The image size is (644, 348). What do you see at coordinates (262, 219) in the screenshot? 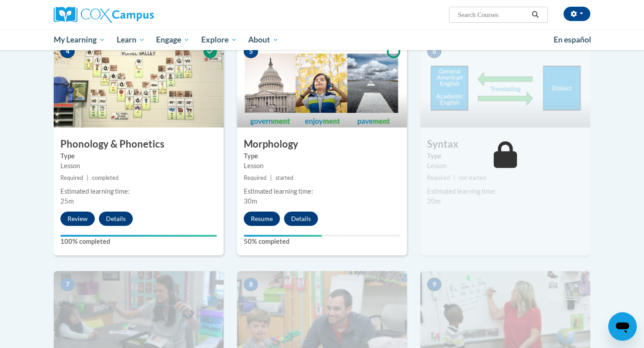
I see `button: Resume` at bounding box center [262, 219].